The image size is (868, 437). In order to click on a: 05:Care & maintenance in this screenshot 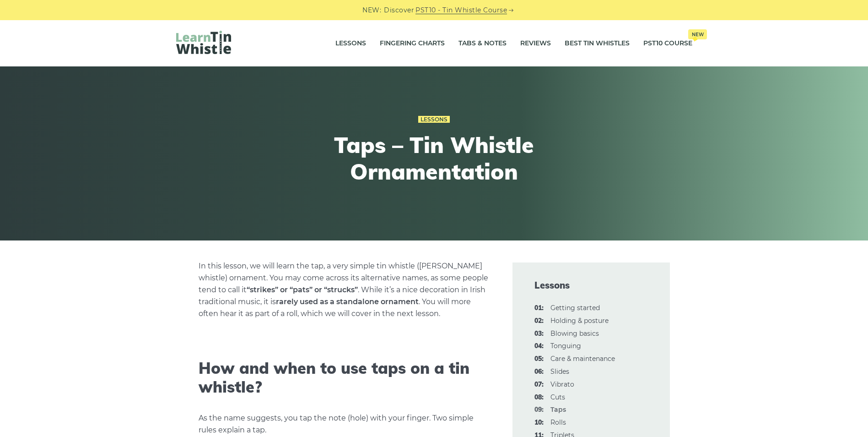, I will do `click(583, 359)`.